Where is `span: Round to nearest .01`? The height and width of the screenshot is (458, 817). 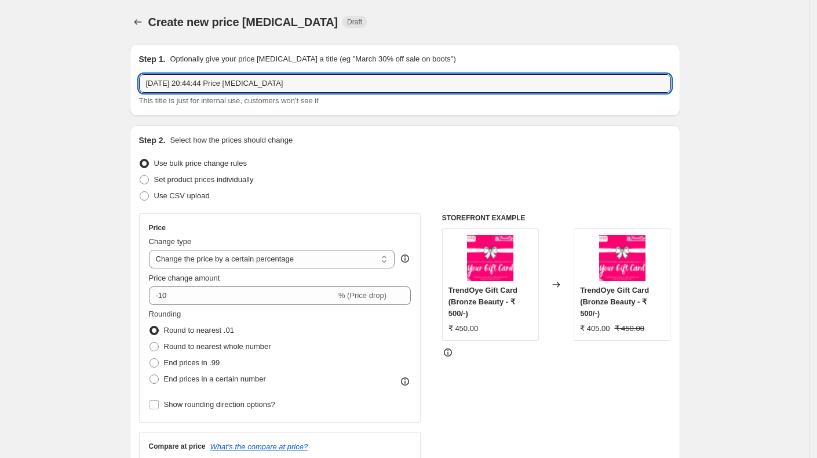
span: Round to nearest .01 is located at coordinates (199, 330).